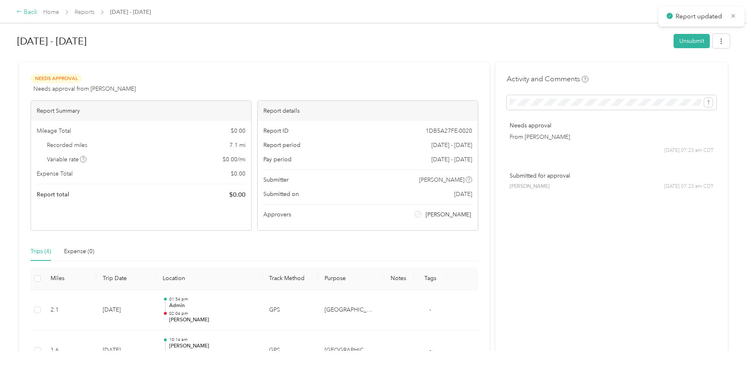 Image resolution: width=751 pixels, height=365 pixels. What do you see at coordinates (398, 278) in the screenshot?
I see `th: Notes` at bounding box center [398, 278].